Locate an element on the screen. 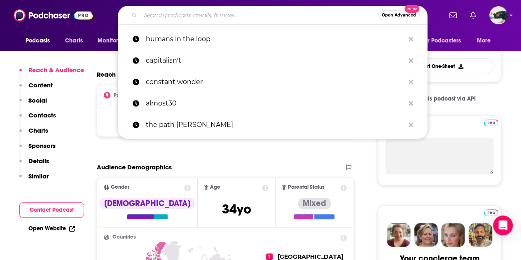  span: Age is located at coordinates (215, 187).